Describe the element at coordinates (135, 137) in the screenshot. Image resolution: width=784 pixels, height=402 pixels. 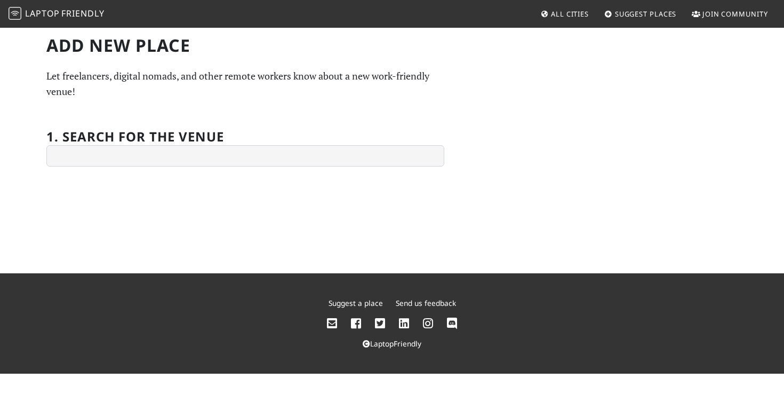
I see `h2: 1. Search for the venue` at that location.